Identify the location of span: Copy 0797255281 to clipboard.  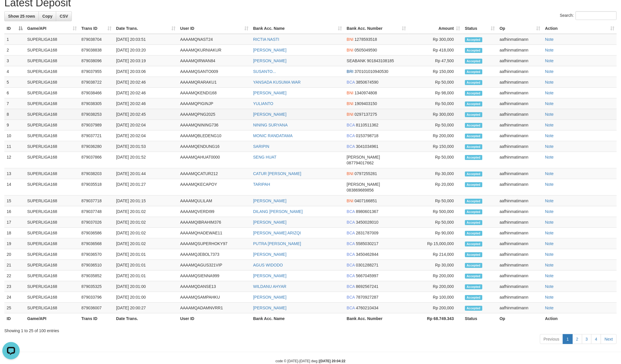
(366, 174).